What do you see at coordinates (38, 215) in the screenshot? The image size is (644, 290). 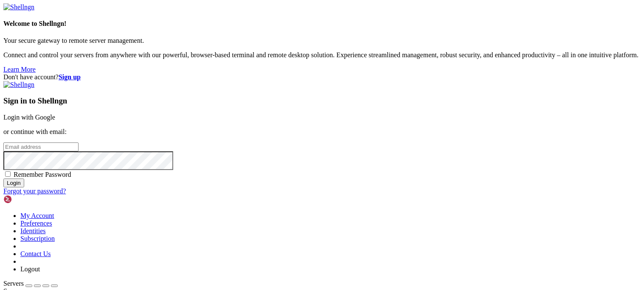 I see `a: My Account` at bounding box center [38, 215].